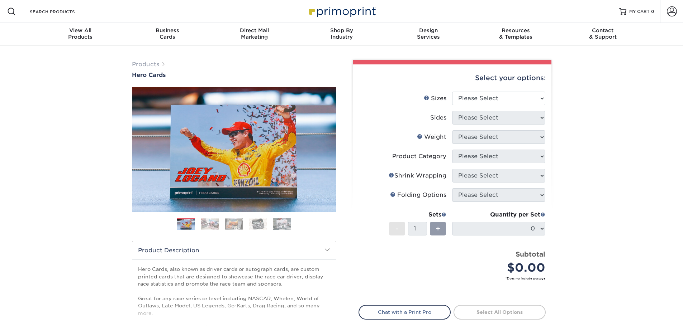 The image size is (683, 326). Describe the element at coordinates (167, 34) in the screenshot. I see `a: BusinessCards` at that location.